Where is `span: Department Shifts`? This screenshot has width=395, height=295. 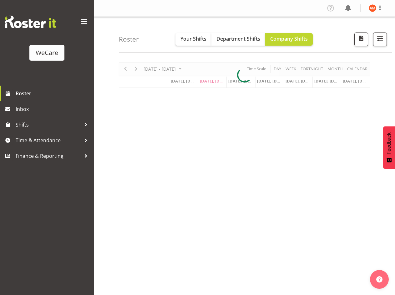
span: Department Shifts is located at coordinates (238, 39).